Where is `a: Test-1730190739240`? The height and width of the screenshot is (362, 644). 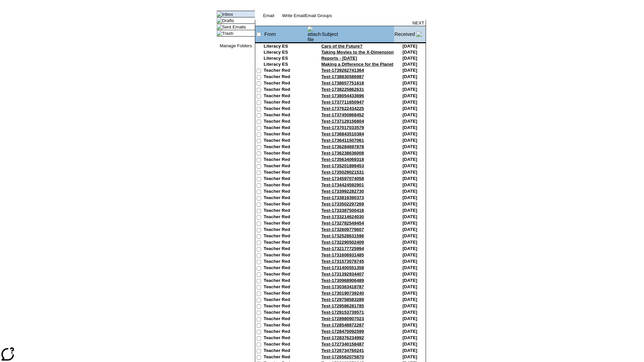
a: Test-1730190739240 is located at coordinates (343, 293).